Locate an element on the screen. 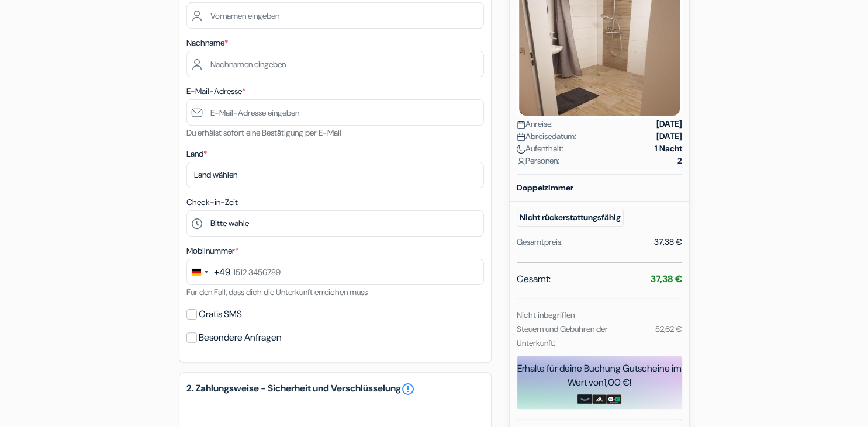 The image size is (868, 427). b: Doppelzimmer is located at coordinates (545, 187).